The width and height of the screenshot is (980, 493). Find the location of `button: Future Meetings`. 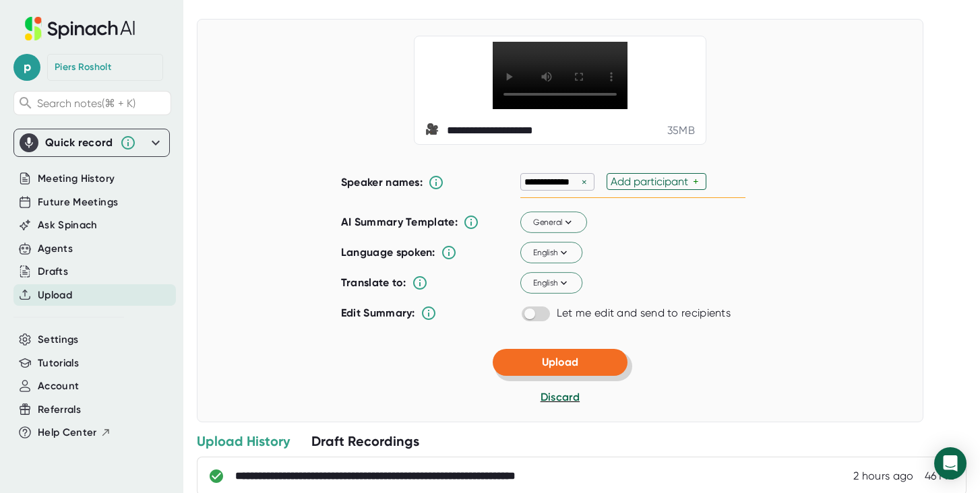

button: Future Meetings is located at coordinates (77, 202).